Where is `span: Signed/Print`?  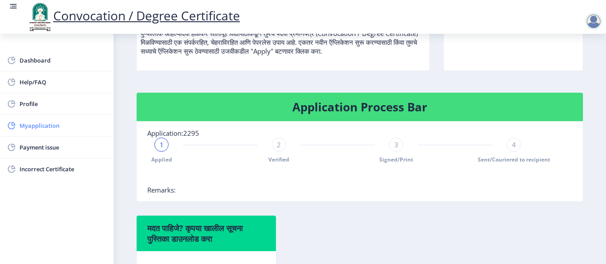
span: Signed/Print is located at coordinates (396, 159).